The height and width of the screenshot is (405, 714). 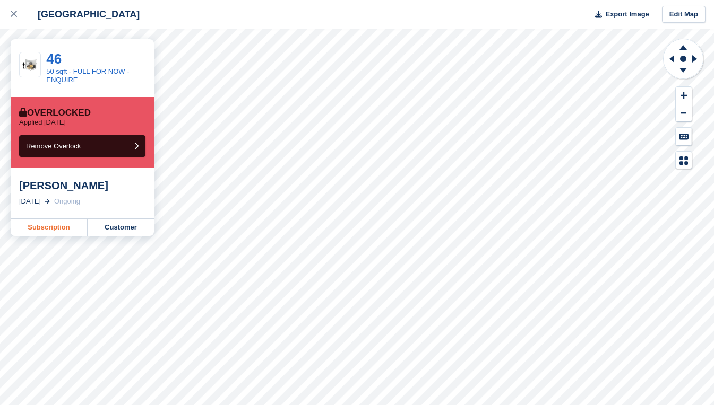 I want to click on a: 50 sqft - FULL FOR NOW - ENQUIRE, so click(x=88, y=75).